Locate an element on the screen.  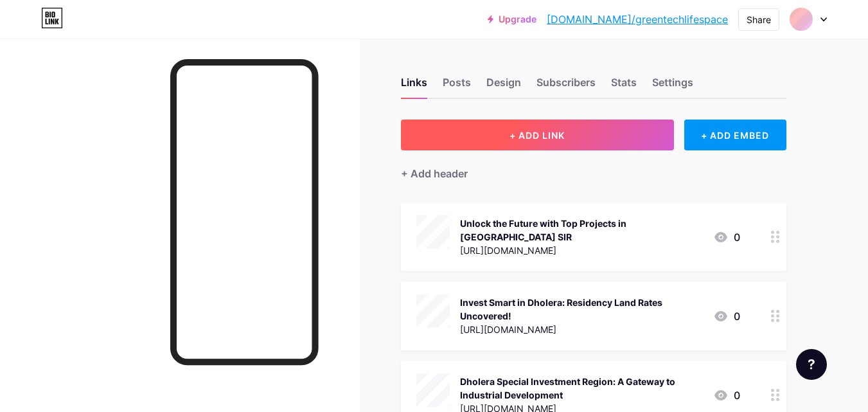
div: + Add header is located at coordinates (434, 174).